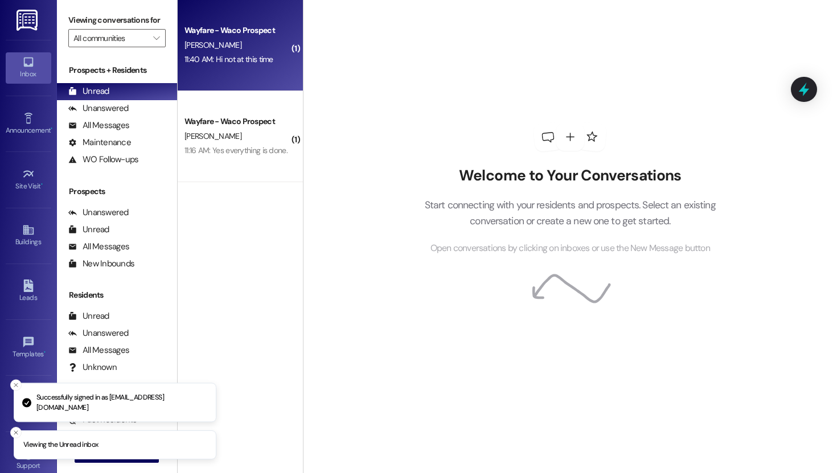 The width and height of the screenshot is (837, 473). I want to click on div: WO Follow-ups, so click(103, 159).